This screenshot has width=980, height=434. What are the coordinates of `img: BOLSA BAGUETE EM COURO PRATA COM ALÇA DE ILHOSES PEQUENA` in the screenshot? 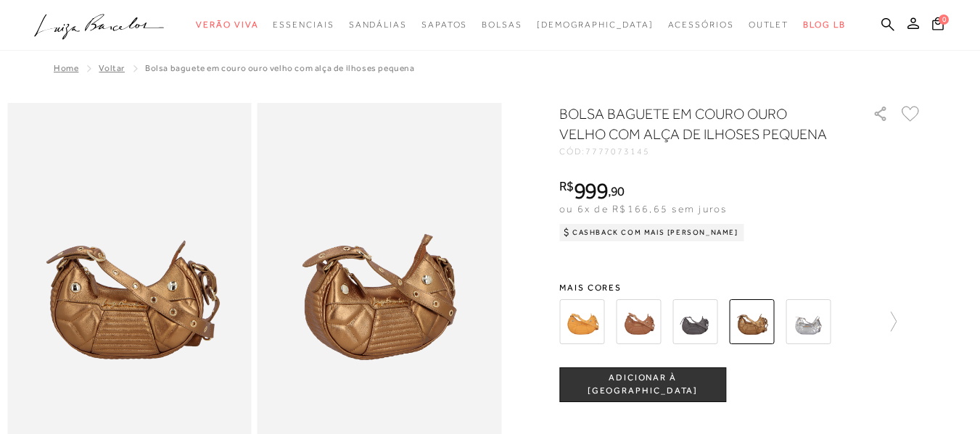 It's located at (808, 322).